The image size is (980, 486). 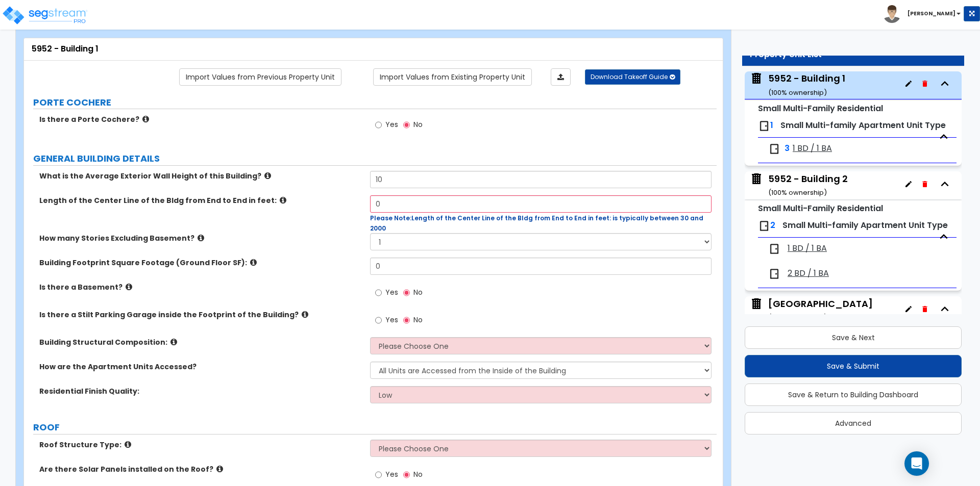 What do you see at coordinates (853, 424) in the screenshot?
I see `button: Advanced` at bounding box center [853, 424].